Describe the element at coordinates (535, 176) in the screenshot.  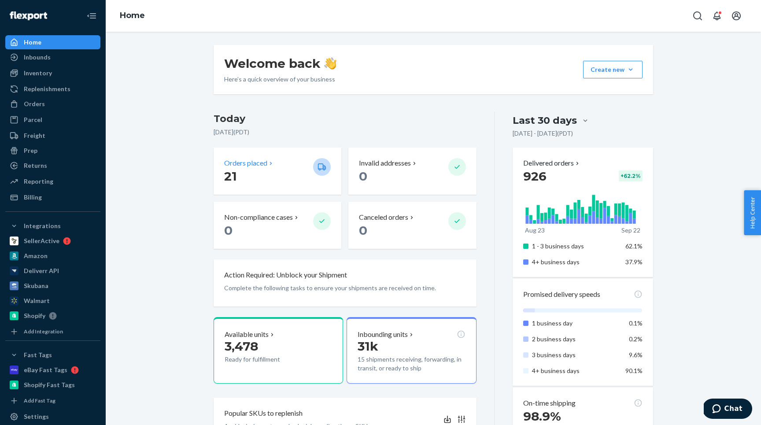
I see `span: 926` at that location.